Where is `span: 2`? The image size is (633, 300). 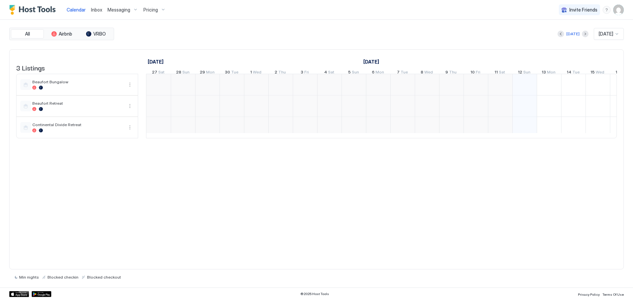 span: 2 is located at coordinates (276, 73).